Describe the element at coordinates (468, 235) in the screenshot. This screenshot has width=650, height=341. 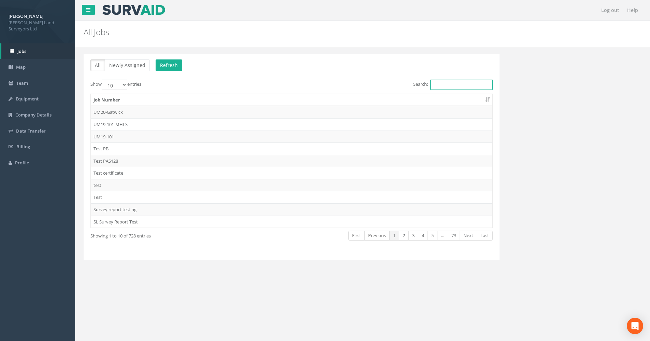
I see `a: Next` at that location.